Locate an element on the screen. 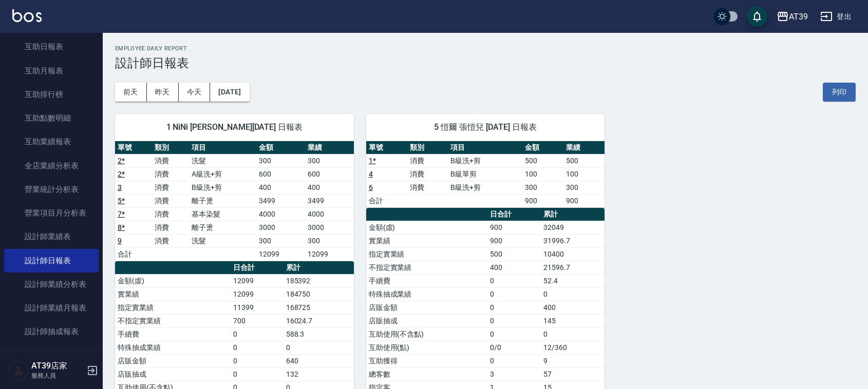 This screenshot has height=389, width=868. a: 設計師業績分析表 is located at coordinates (51, 284).